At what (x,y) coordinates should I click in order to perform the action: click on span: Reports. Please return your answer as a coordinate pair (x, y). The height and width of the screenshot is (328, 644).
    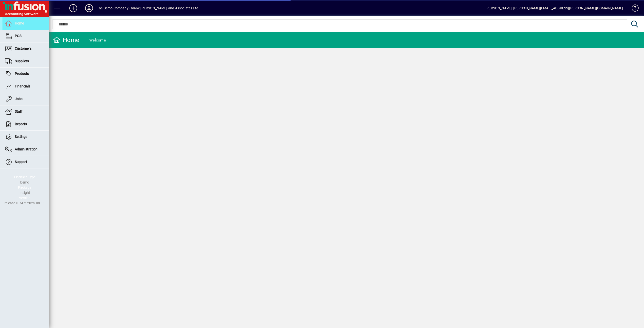
    Looking at the image, I should click on (21, 124).